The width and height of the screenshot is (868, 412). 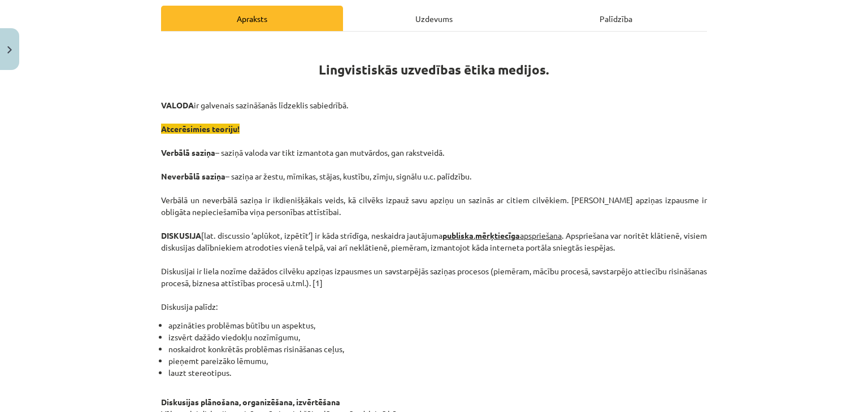 What do you see at coordinates (434, 18) in the screenshot?
I see `div: Uzdevums` at bounding box center [434, 18].